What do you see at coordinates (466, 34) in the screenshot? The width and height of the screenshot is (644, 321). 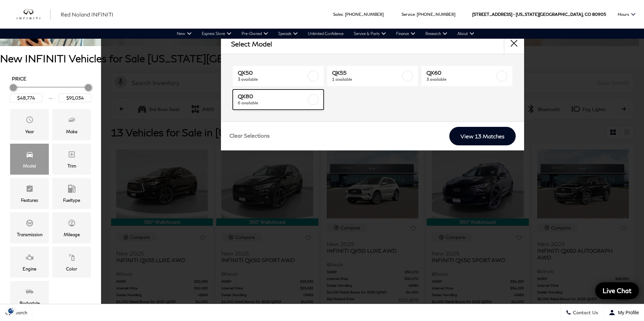 I see `a: About` at bounding box center [466, 34].